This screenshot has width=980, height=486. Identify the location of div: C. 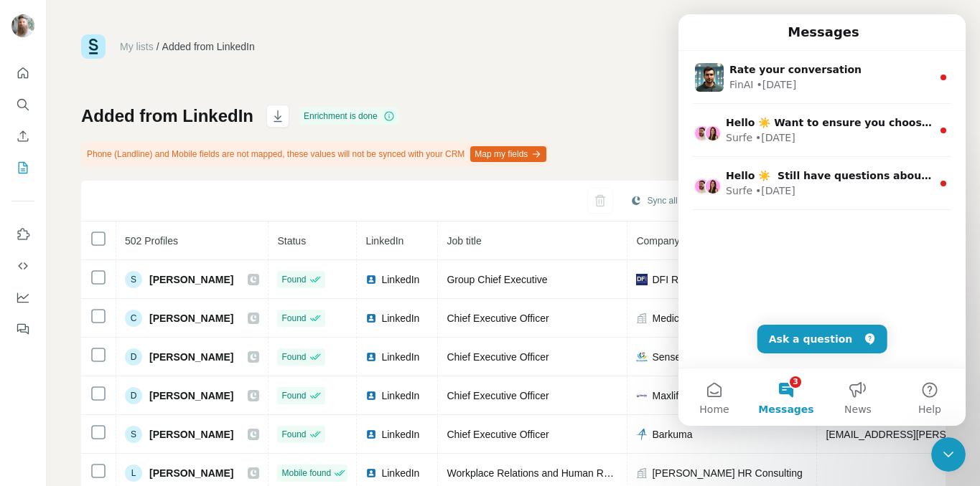
(133, 318).